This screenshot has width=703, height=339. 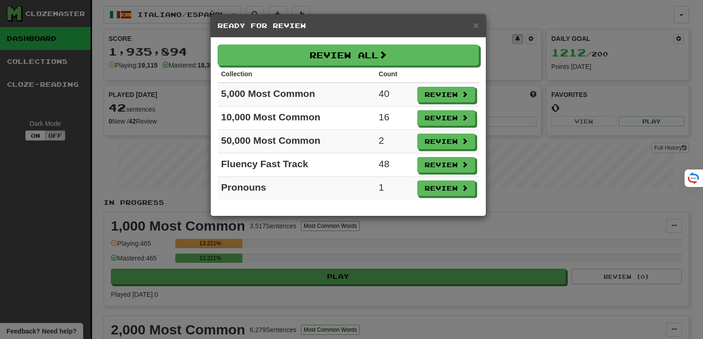 I want to click on td: 40, so click(x=394, y=95).